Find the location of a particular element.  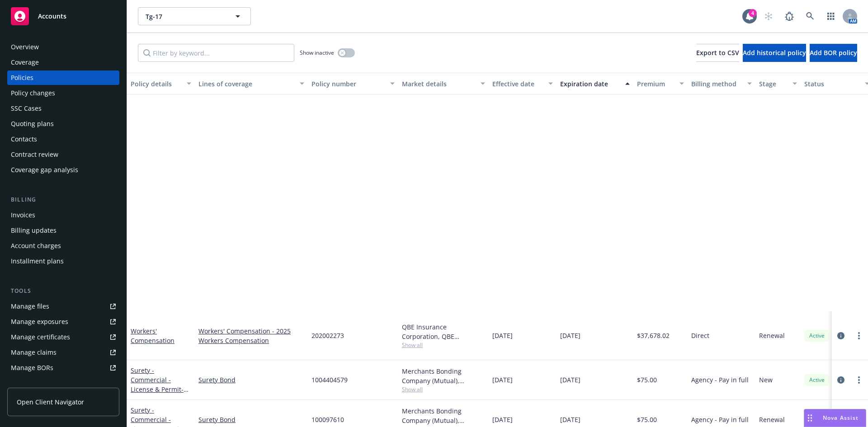

a: Report a Bug is located at coordinates (789, 16).